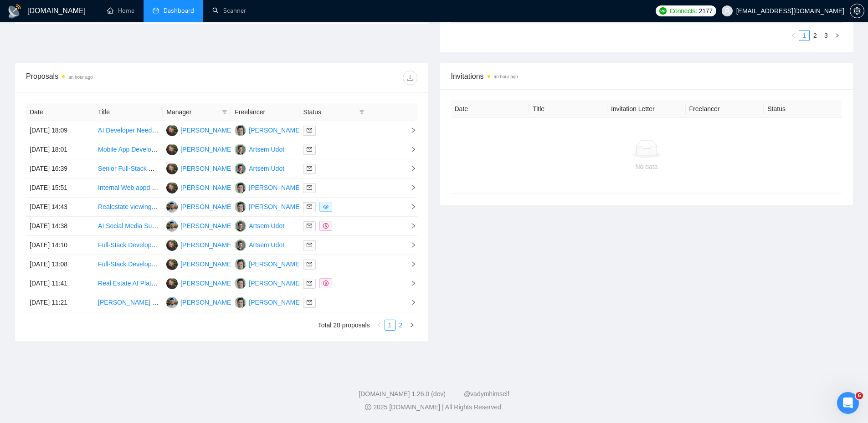 The width and height of the screenshot is (868, 423). What do you see at coordinates (15, 11) in the screenshot?
I see `img: logo` at bounding box center [15, 11].